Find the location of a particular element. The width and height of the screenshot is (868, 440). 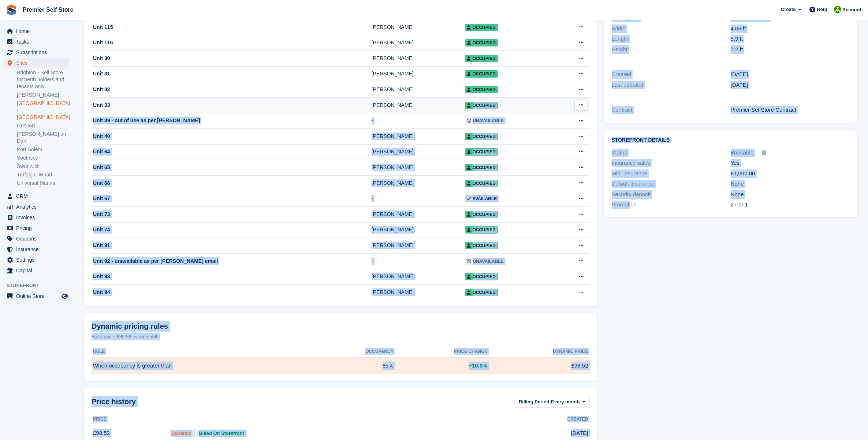

span: Help is located at coordinates (822, 9).